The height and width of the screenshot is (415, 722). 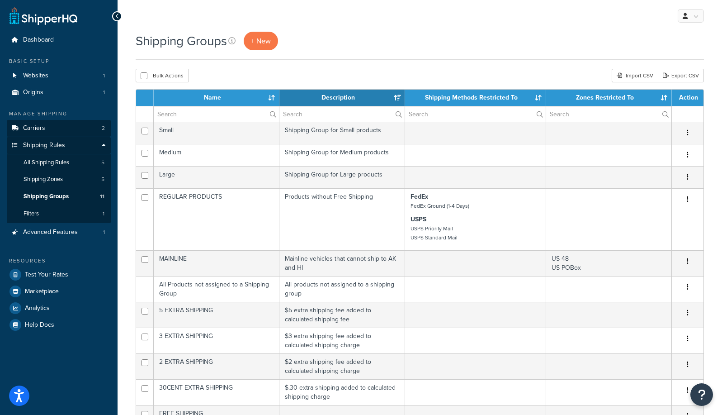 I want to click on td: 2 EXTRA SHIPPING, so click(x=217, y=366).